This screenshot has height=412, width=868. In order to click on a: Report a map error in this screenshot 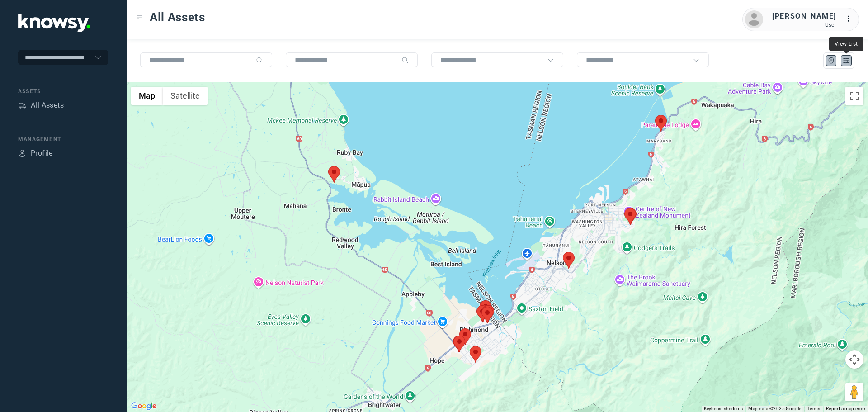, I will do `click(845, 408)`.